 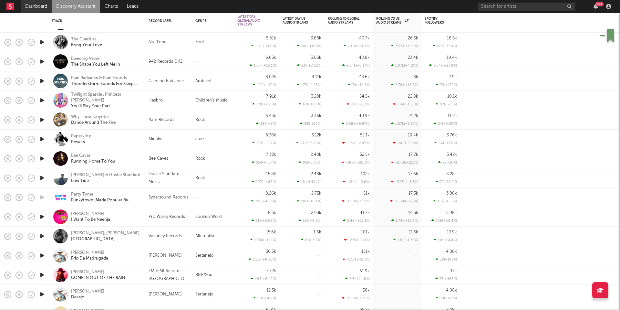 I want to click on a: Bring Your Love, so click(x=87, y=45).